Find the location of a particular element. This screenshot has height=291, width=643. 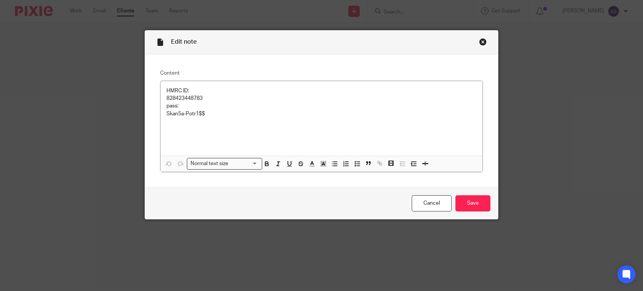

span: Normal text size is located at coordinates (209, 164).